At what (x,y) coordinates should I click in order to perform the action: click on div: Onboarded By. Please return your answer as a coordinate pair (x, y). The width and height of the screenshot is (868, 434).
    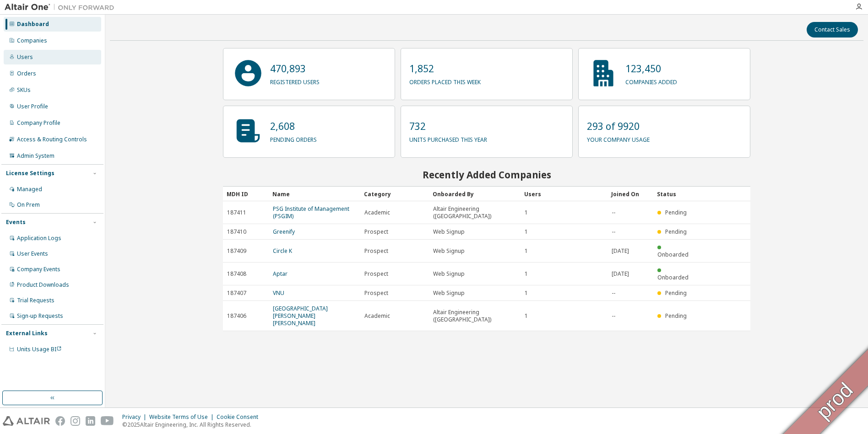
    Looking at the image, I should click on (475, 194).